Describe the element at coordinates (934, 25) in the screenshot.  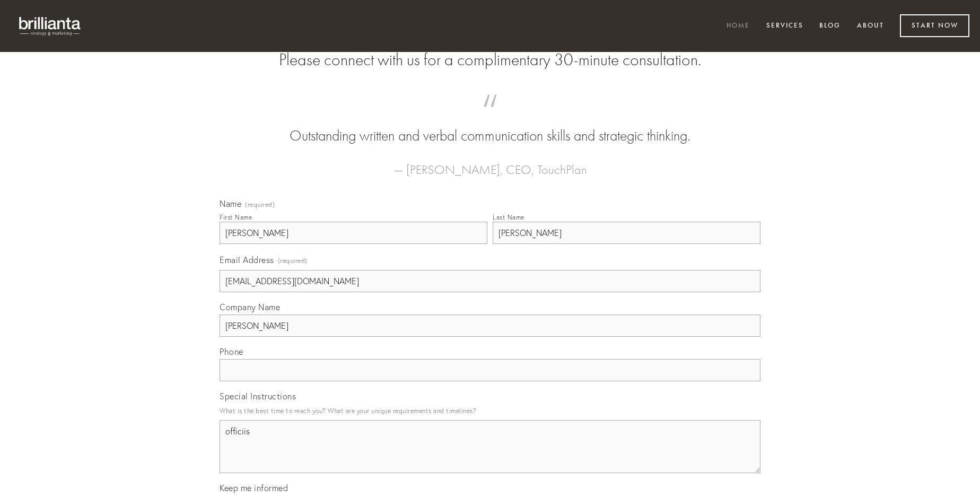
I see `a: Start Now` at that location.